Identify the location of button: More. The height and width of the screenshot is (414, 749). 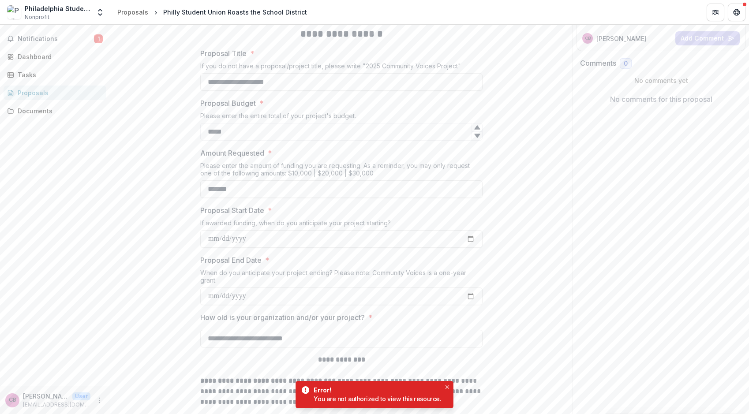
(99, 400).